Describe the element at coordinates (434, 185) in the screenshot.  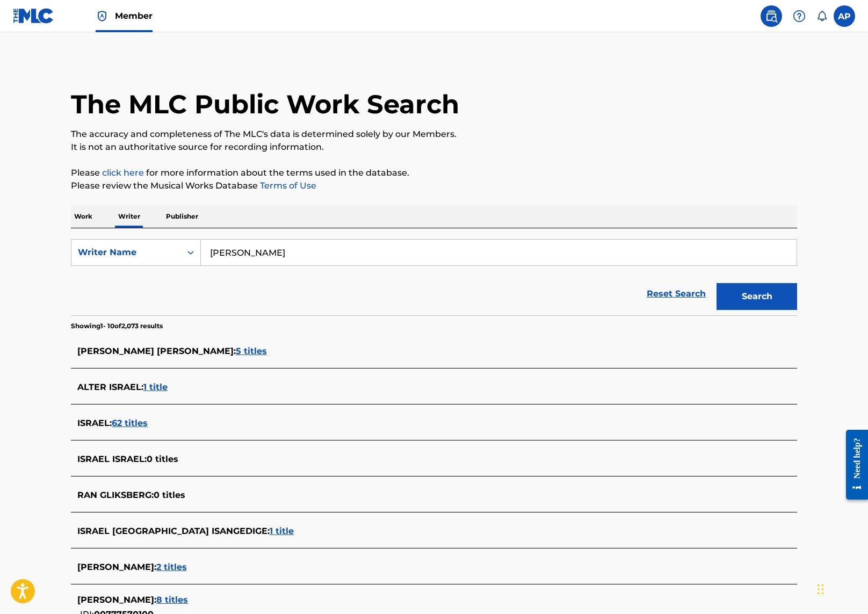
I see `p: Please review the Musical Works Database` at that location.